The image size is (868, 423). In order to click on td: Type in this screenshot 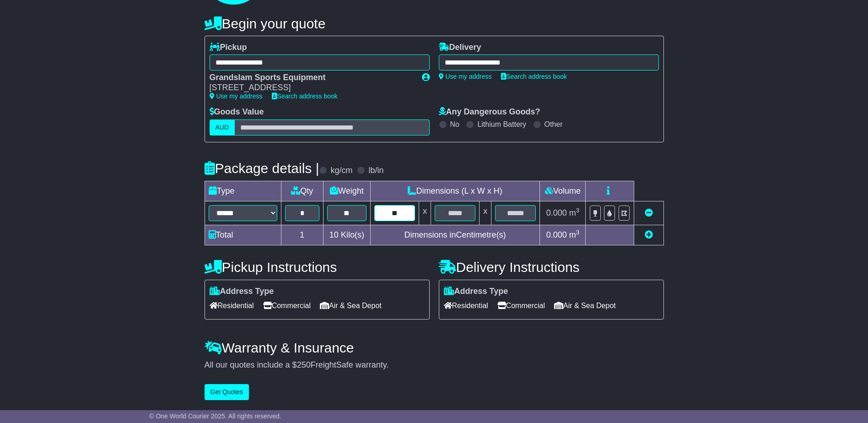, I will do `click(243, 191)`.